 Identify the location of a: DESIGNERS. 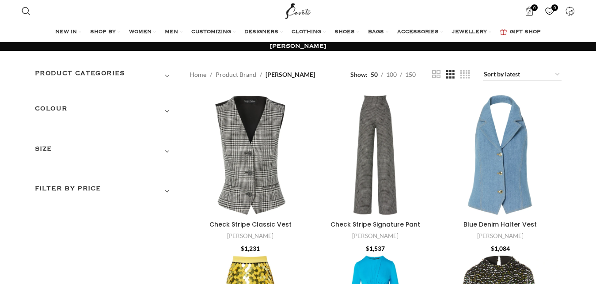
(263, 32).